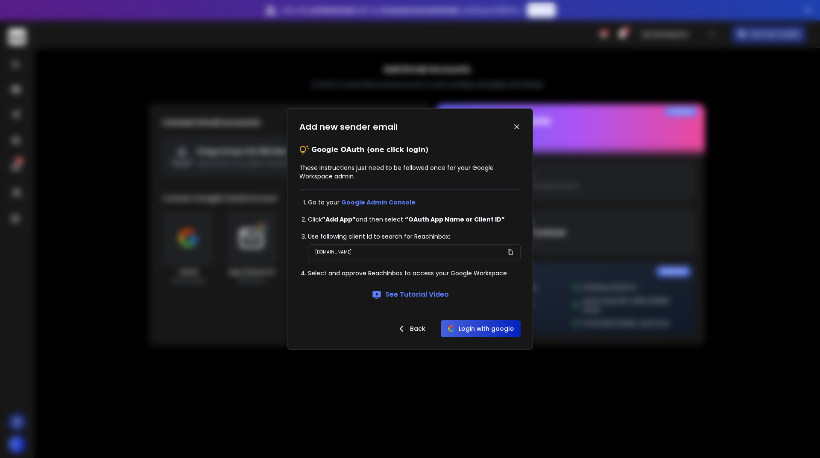 The image size is (820, 458). I want to click on button: Back, so click(411, 329).